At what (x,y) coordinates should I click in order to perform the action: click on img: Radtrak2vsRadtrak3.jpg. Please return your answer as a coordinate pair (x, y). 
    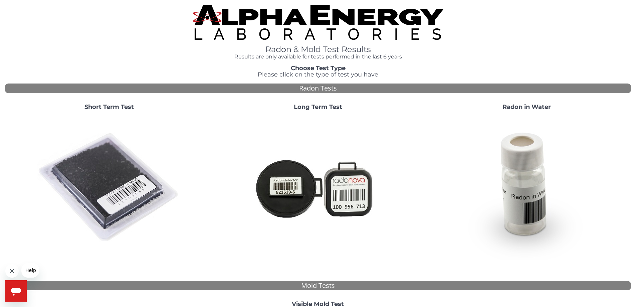
    Looking at the image, I should click on (318, 187).